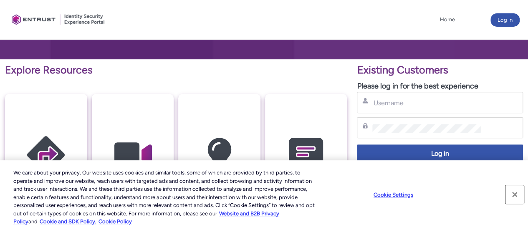 This screenshot has width=528, height=230. What do you see at coordinates (115, 221) in the screenshot?
I see `a: Cookie Policy` at bounding box center [115, 221].